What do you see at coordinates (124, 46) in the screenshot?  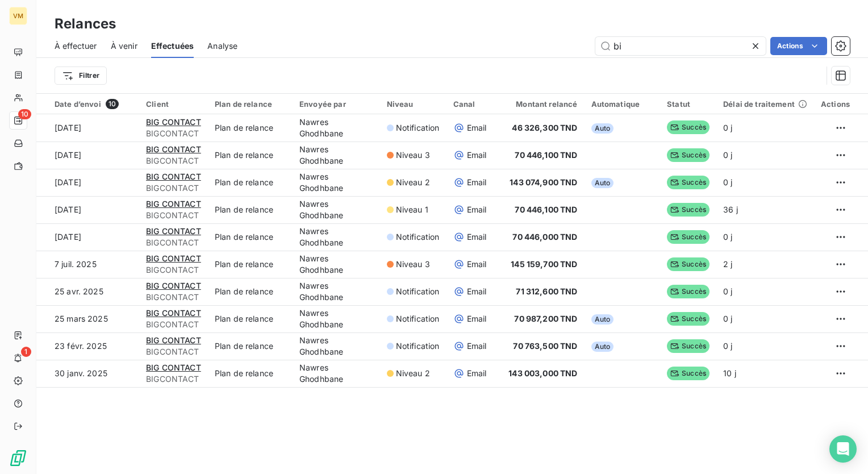 I see `span: À venir` at bounding box center [124, 46].